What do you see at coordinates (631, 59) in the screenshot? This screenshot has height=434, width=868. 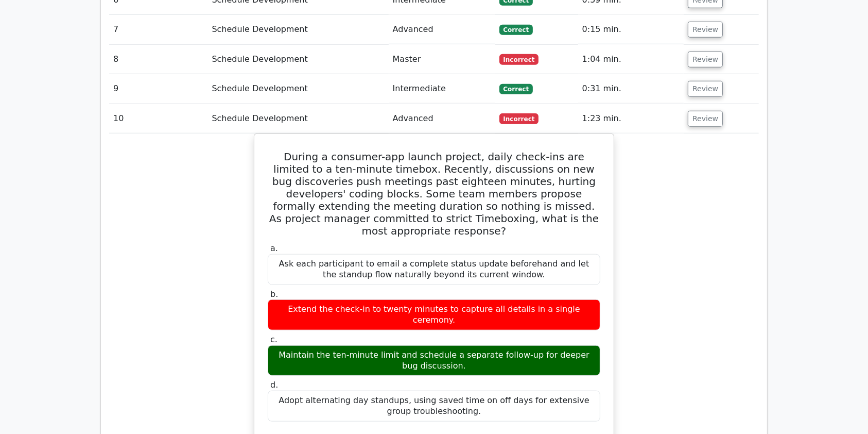 I see `td: 1:04 min.` at bounding box center [631, 59].